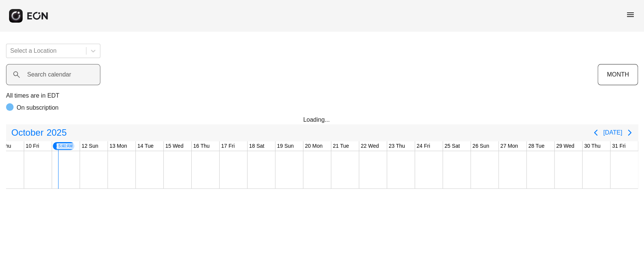  What do you see at coordinates (174, 146) in the screenshot?
I see `div: 15 Wed` at bounding box center [174, 146].